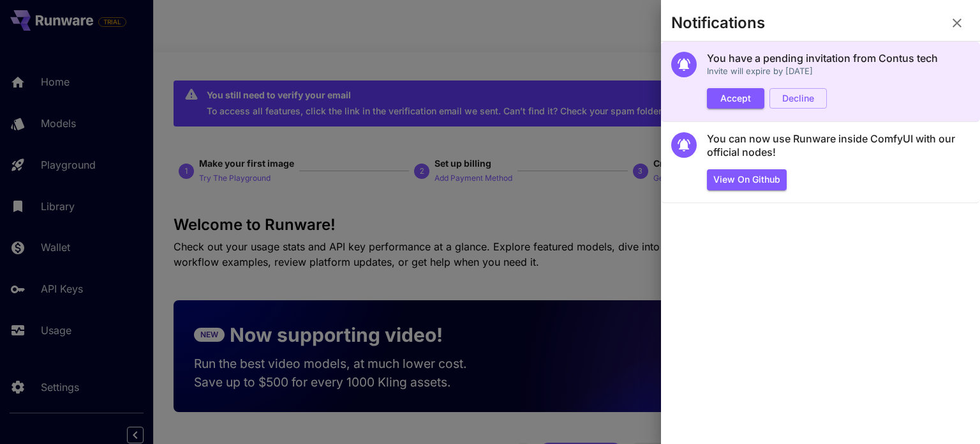 The height and width of the screenshot is (444, 980). I want to click on h5: You have a pending invitation from Contus tech, so click(823, 58).